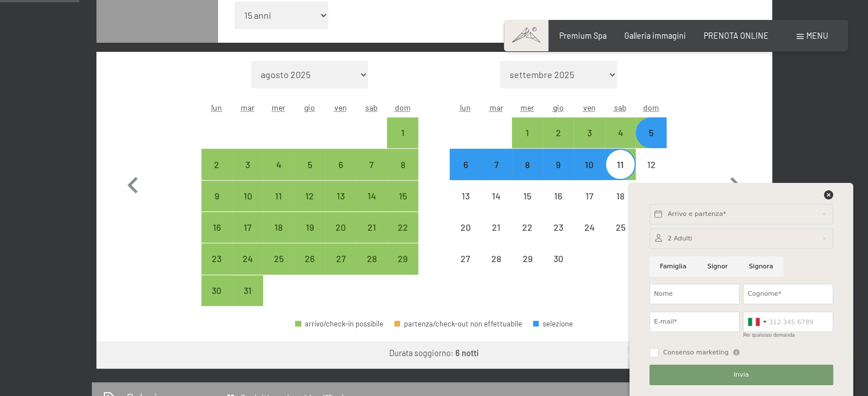 Image resolution: width=868 pixels, height=396 pixels. What do you see at coordinates (695, 353) in the screenshot?
I see `span: Consenso marketing` at bounding box center [695, 353].